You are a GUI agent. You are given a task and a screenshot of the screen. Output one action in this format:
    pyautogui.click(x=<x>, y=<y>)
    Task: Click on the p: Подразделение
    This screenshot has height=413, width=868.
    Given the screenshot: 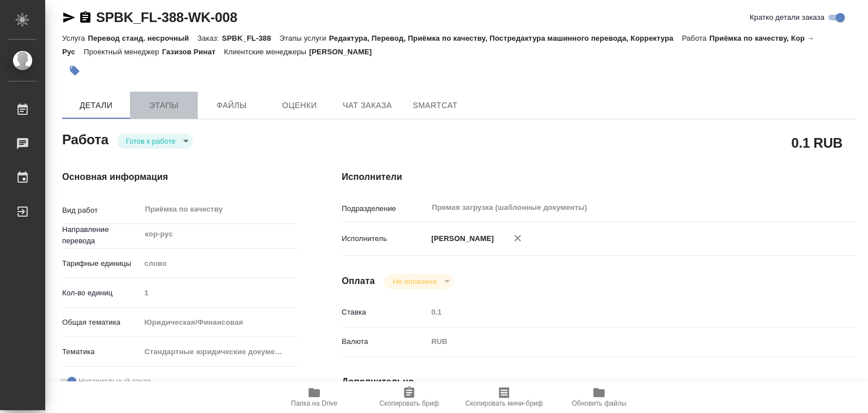 What is the action you would take?
    pyautogui.click(x=385, y=208)
    